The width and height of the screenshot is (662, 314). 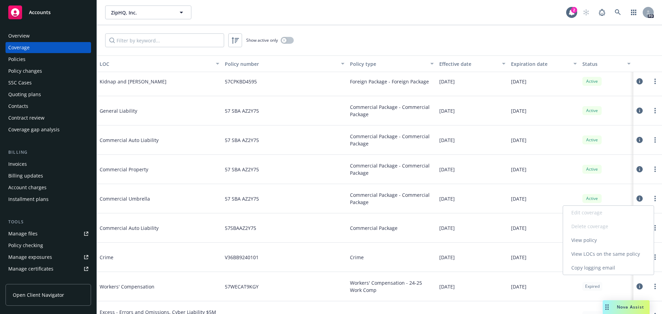 What do you see at coordinates (26, 118) in the screenshot?
I see `div: Contract review` at bounding box center [26, 118].